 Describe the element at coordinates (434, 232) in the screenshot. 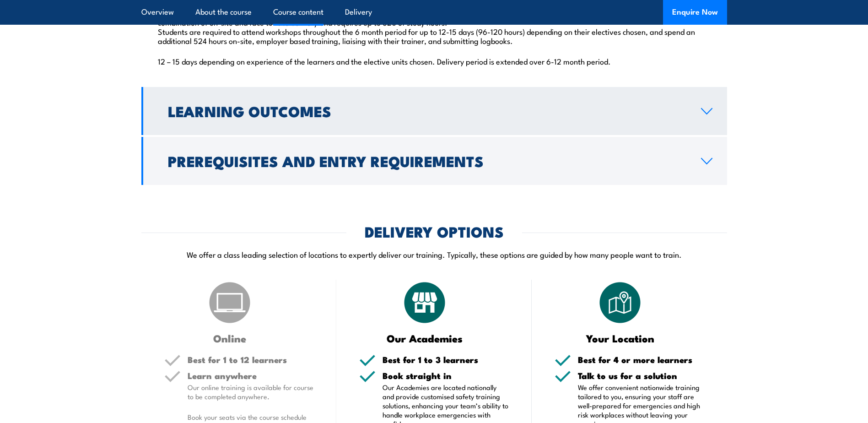

I see `h2: DELIVERY OPTIONS` at that location.